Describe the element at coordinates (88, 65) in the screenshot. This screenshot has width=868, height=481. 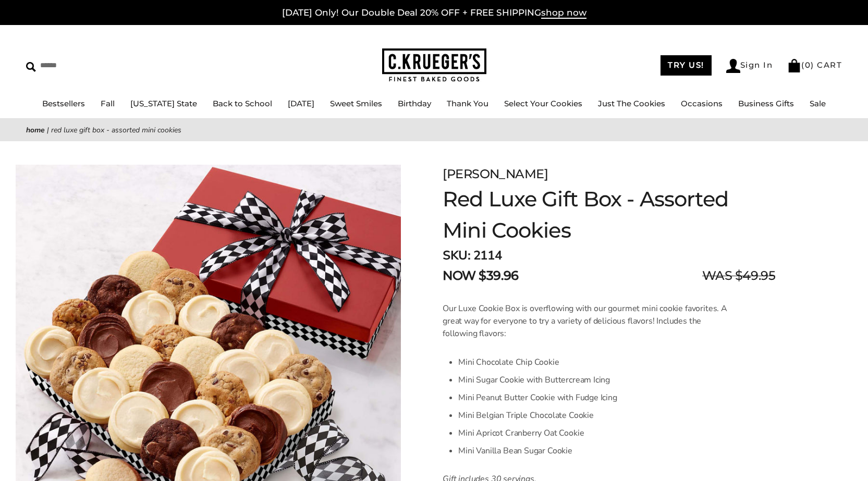
I see `input: Search` at that location.